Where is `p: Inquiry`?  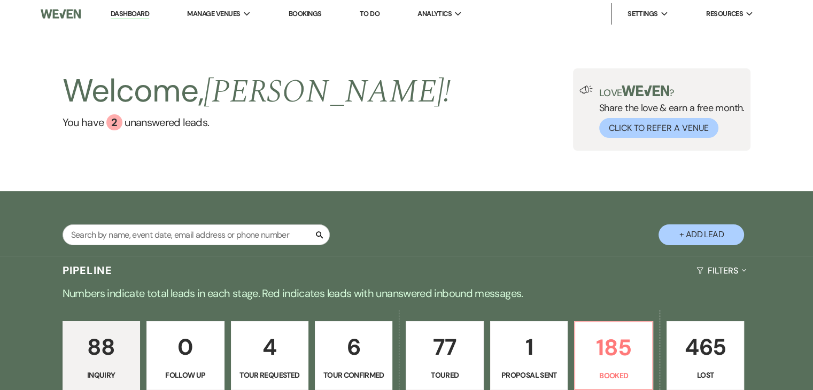
p: Inquiry is located at coordinates (101, 375).